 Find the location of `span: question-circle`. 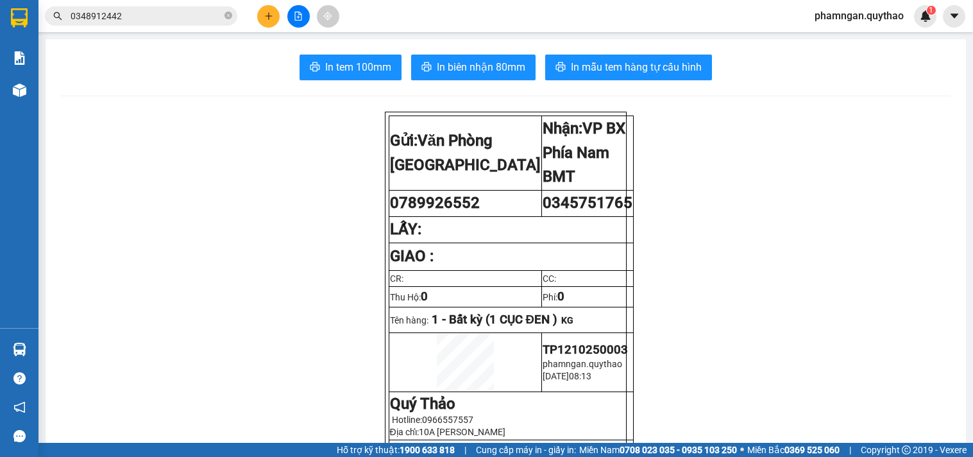

span: question-circle is located at coordinates (19, 378).